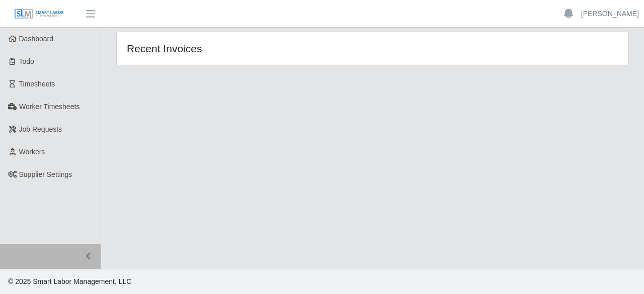 This screenshot has width=644, height=294. What do you see at coordinates (225, 48) in the screenshot?
I see `h4: Recent Invoices` at bounding box center [225, 48].